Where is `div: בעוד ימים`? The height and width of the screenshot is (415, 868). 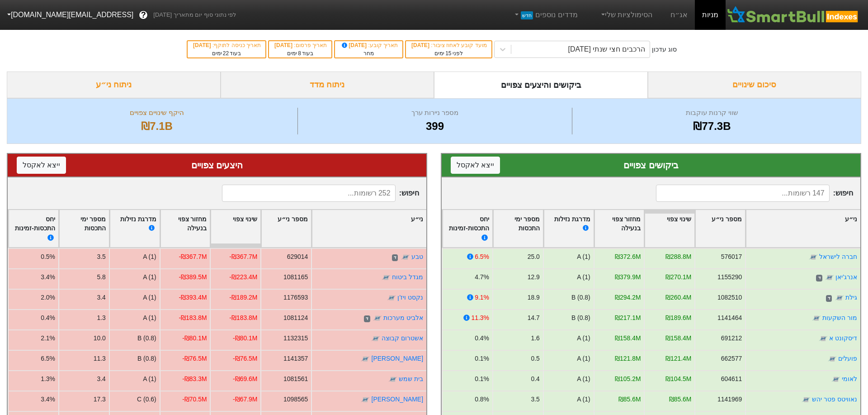 div: בעוד ימים is located at coordinates (300, 53).